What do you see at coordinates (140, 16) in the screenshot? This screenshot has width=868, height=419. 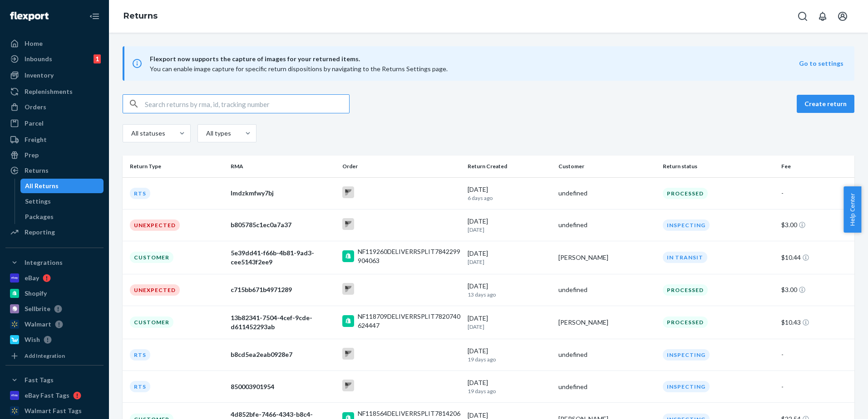 I see `a: Returns` at bounding box center [140, 16].